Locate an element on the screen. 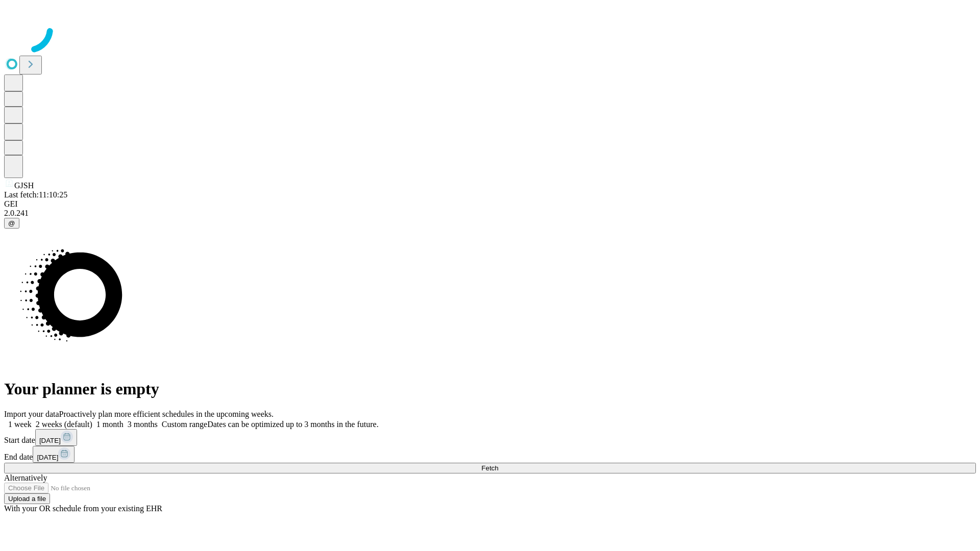  div: End date is located at coordinates (490, 454).